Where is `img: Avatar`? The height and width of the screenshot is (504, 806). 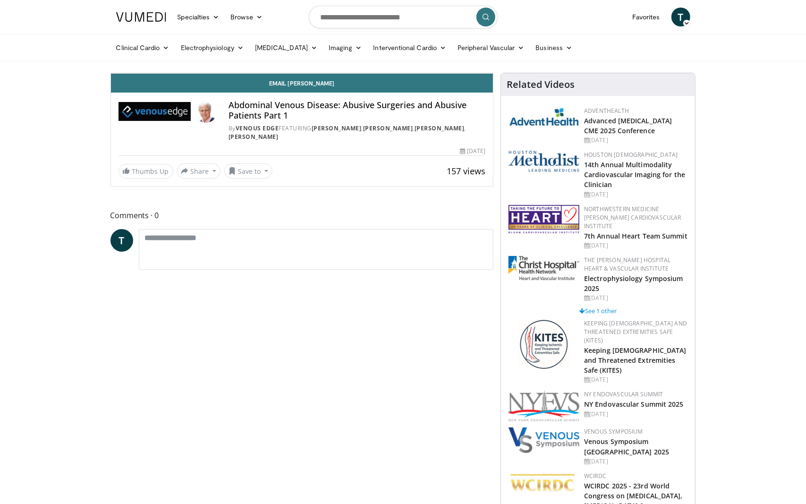
img: Avatar is located at coordinates (206, 111).